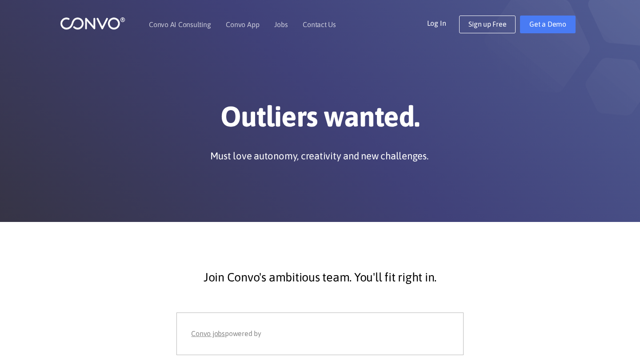  What do you see at coordinates (242, 24) in the screenshot?
I see `a: Convo App` at bounding box center [242, 24].